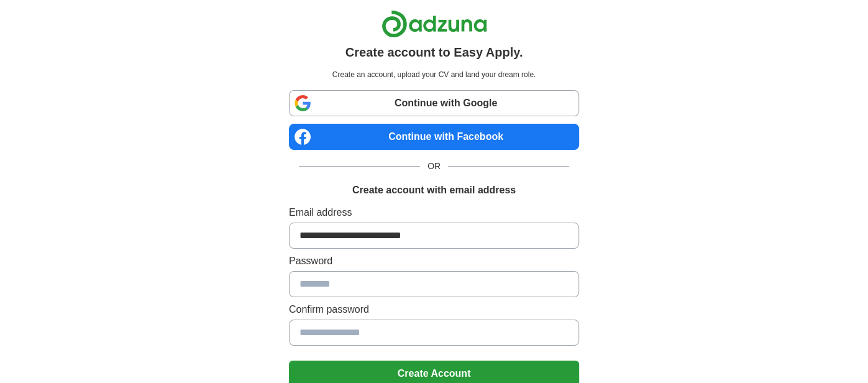  I want to click on label: Confirm password, so click(434, 309).